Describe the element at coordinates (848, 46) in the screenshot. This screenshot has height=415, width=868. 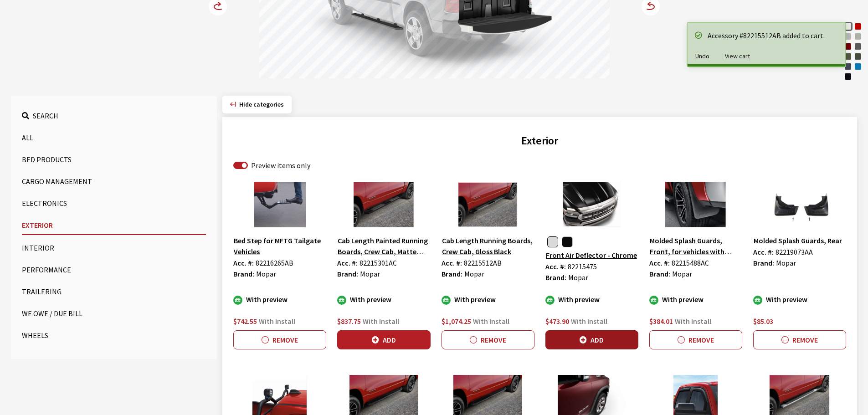
I see `div: Delmonico Red Pearl` at that location.